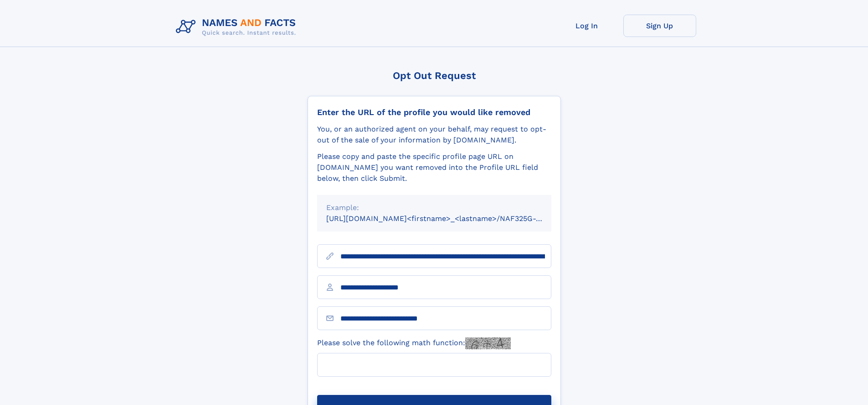 This screenshot has width=868, height=405. Describe the element at coordinates (434, 112) in the screenshot. I see `div: Enter the URL of the profile you would like removed` at that location.